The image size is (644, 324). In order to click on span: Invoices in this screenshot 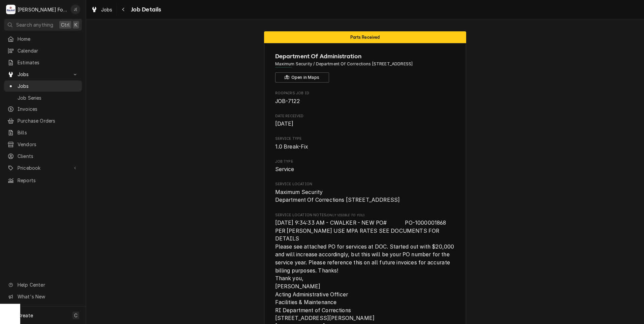, I will do `click(48, 109)`.